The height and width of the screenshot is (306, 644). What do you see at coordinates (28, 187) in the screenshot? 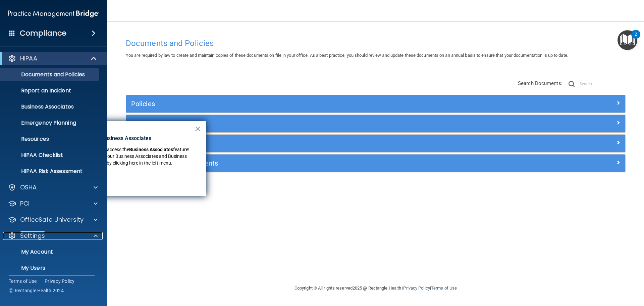
I see `p: OSHA` at bounding box center [28, 187].